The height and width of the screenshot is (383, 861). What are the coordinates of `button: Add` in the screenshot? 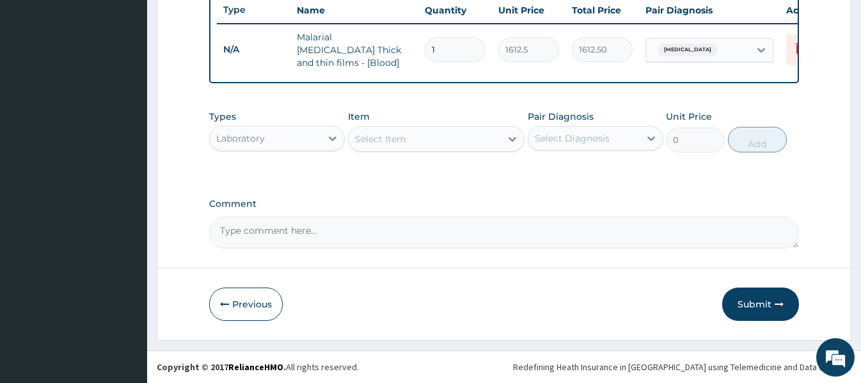 It's located at (758, 139).